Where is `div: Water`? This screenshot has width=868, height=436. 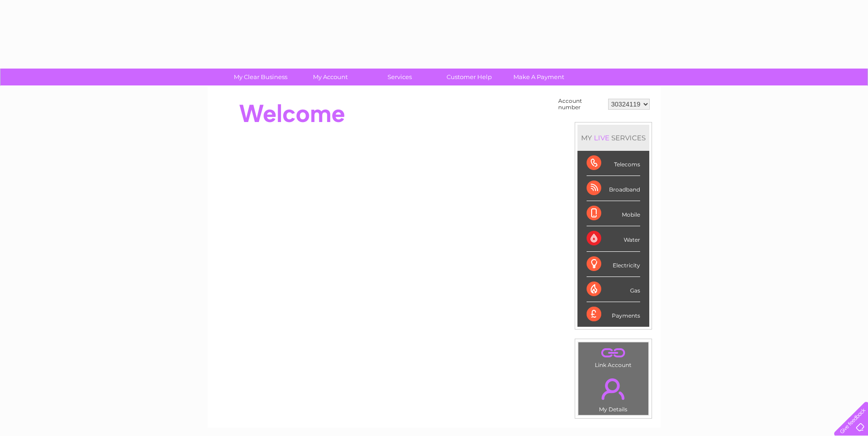 div: Water is located at coordinates (613, 238).